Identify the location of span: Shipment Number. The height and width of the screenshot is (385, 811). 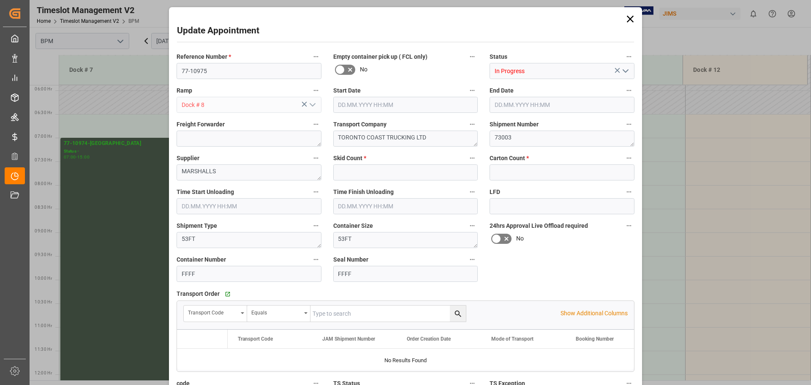
(514, 124).